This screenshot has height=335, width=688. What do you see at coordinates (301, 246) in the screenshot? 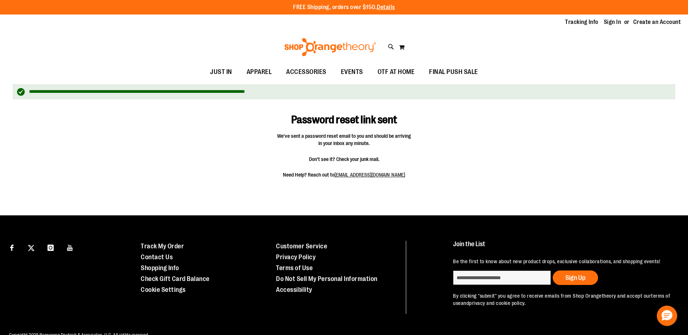
I see `a: Customer Service` at bounding box center [301, 246].